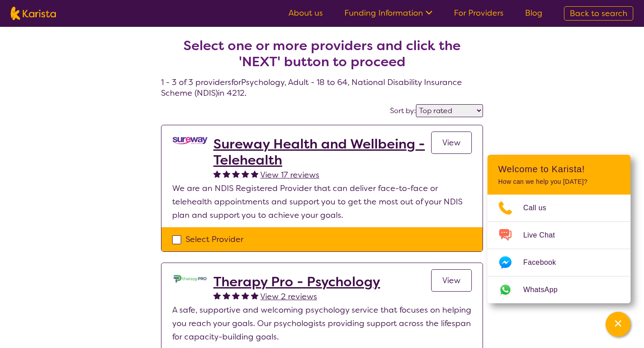  What do you see at coordinates (290, 175) in the screenshot?
I see `span: View 17 reviews` at bounding box center [290, 175].